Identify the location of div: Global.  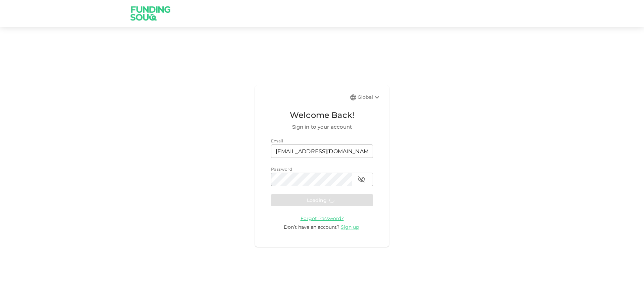
(369, 97).